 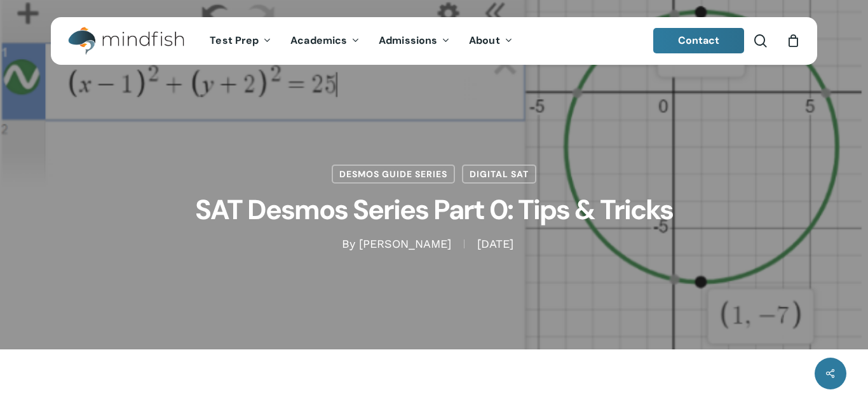 What do you see at coordinates (793, 41) in the screenshot?
I see `a: Cart` at bounding box center [793, 41].